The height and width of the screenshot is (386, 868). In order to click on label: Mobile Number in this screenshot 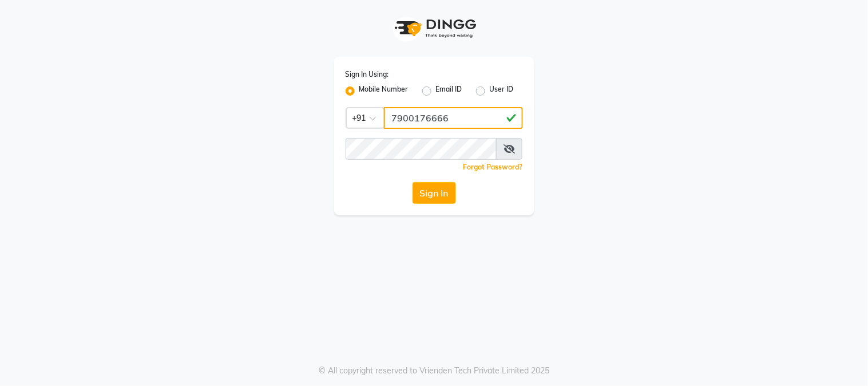, I will do `click(384, 91)`.